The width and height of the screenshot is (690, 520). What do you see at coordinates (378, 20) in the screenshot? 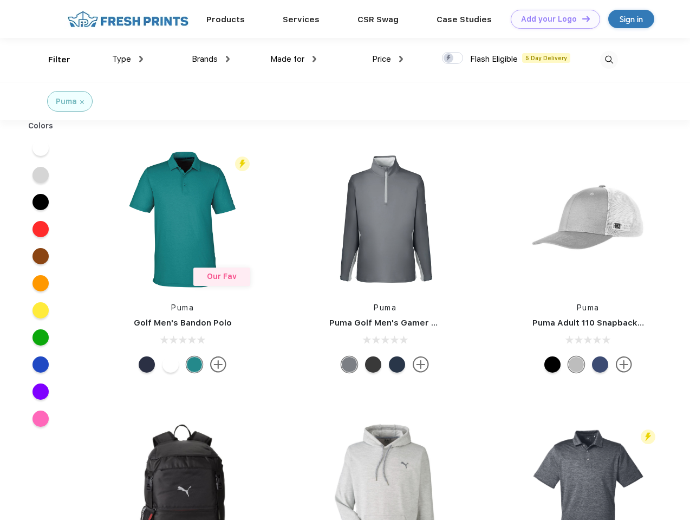
I see `a: CSR Swag` at bounding box center [378, 20].